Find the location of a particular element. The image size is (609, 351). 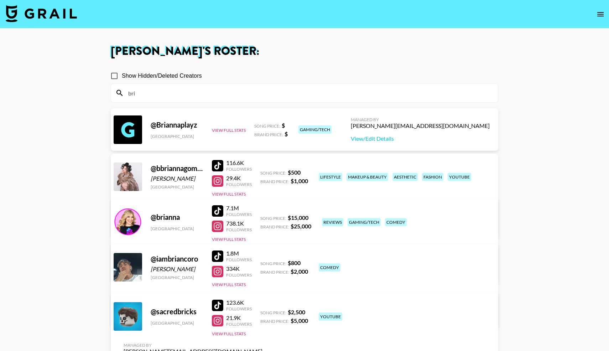

div: makeup & beauty is located at coordinates (367, 177).